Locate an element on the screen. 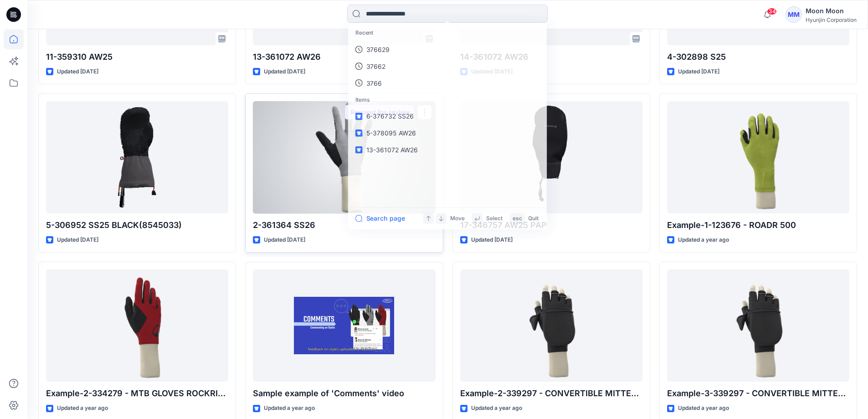 This screenshot has height=419, width=868. a: 6-376732 SS26 is located at coordinates (447, 116).